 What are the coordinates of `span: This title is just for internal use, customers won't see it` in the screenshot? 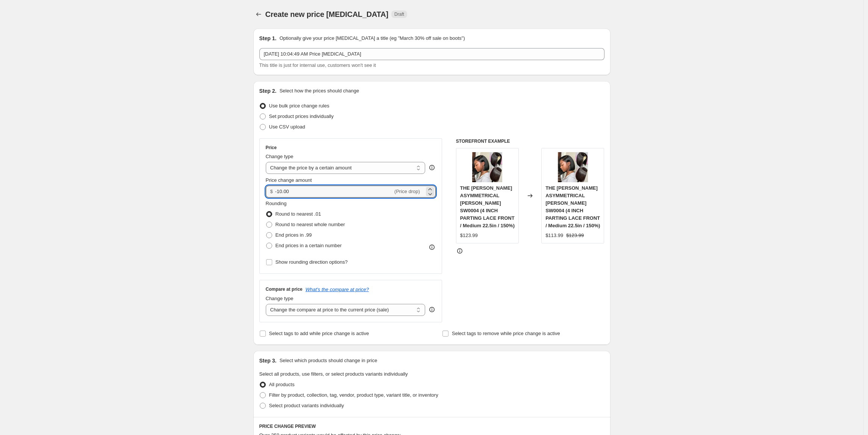 It's located at (317, 65).